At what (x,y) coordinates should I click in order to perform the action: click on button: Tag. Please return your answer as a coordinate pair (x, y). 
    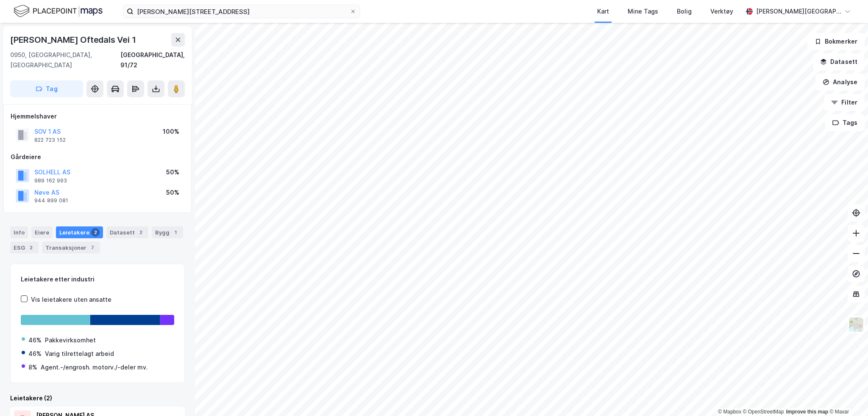
    Looking at the image, I should click on (47, 89).